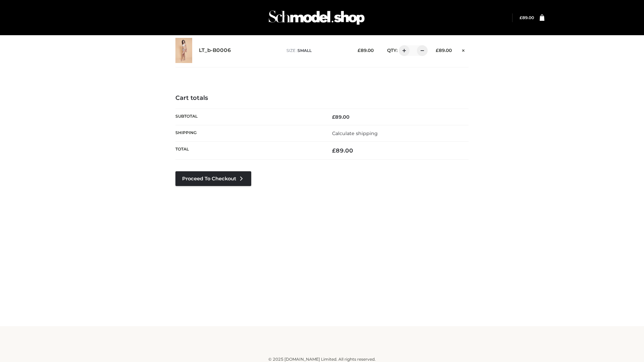  I want to click on div: QTY:, so click(403, 50).